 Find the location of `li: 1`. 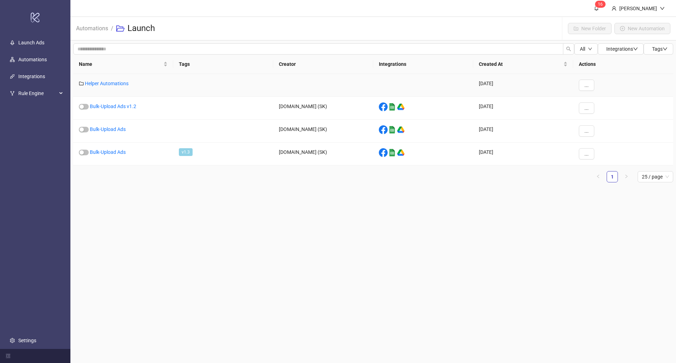

li: 1 is located at coordinates (612, 177).